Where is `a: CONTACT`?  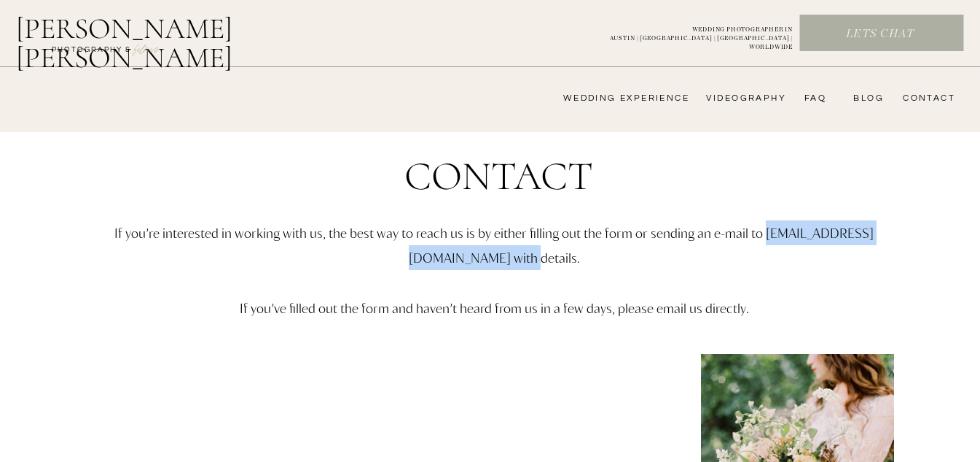 a: CONTACT is located at coordinates (927, 98).